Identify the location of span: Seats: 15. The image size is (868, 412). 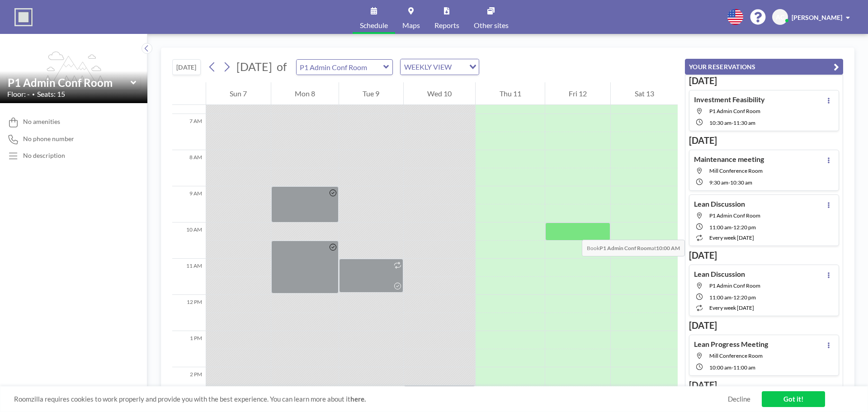
(51, 94).